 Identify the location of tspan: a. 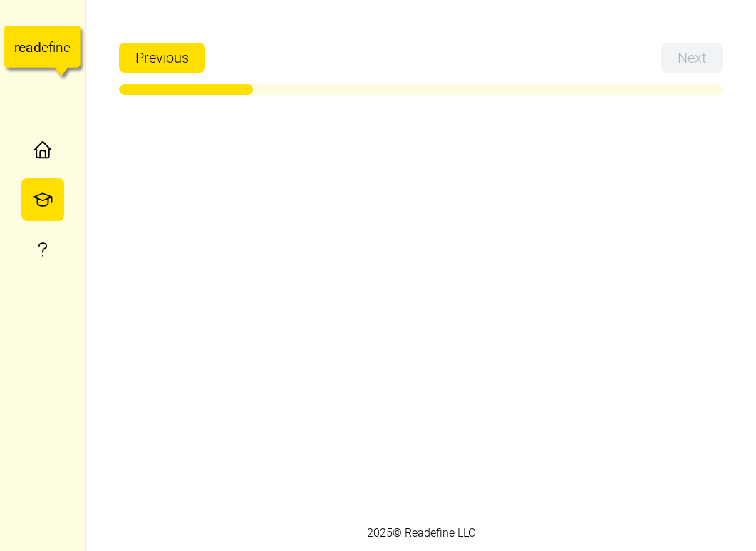
(29, 47).